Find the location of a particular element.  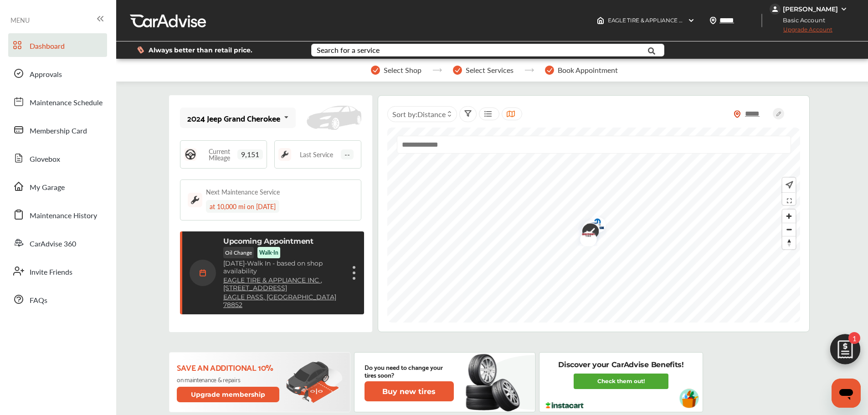

a: Invite Friends is located at coordinates (58, 271).